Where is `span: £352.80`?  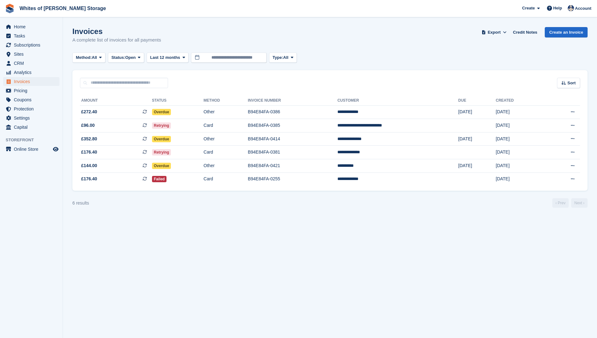 span: £352.80 is located at coordinates (89, 139).